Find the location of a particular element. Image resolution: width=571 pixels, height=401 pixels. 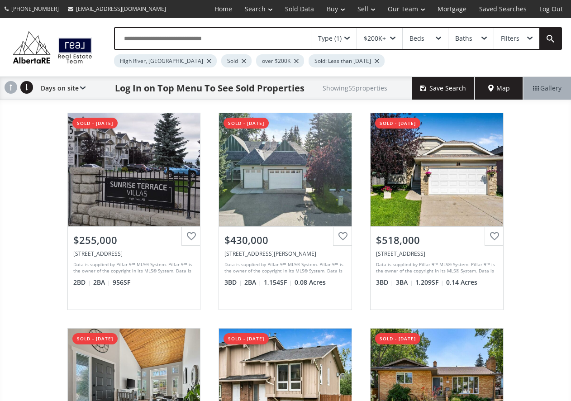

div: Baths is located at coordinates (464, 38).